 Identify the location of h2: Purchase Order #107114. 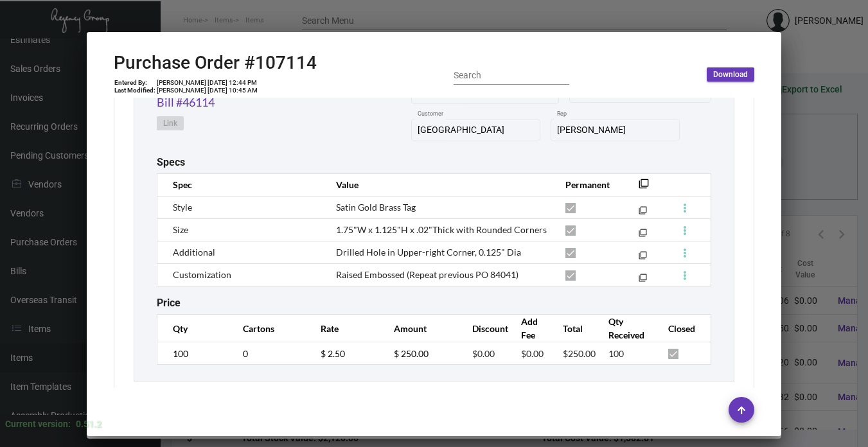
(215, 63).